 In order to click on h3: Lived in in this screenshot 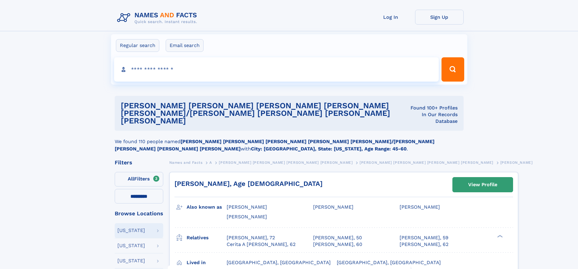, I will do `click(207, 263)`.